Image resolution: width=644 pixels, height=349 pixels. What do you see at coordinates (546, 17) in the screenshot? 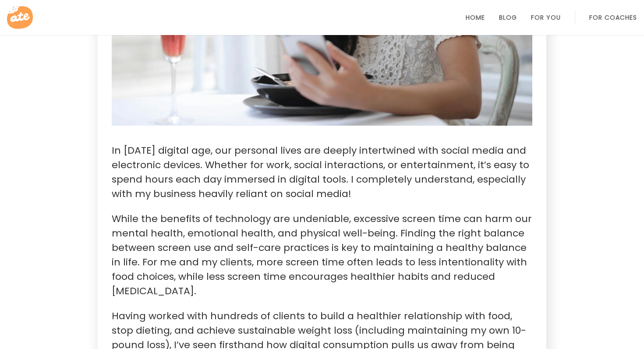
I see `a: For You` at bounding box center [546, 17].